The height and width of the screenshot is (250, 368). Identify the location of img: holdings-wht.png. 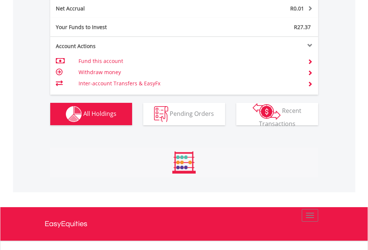
(74, 114).